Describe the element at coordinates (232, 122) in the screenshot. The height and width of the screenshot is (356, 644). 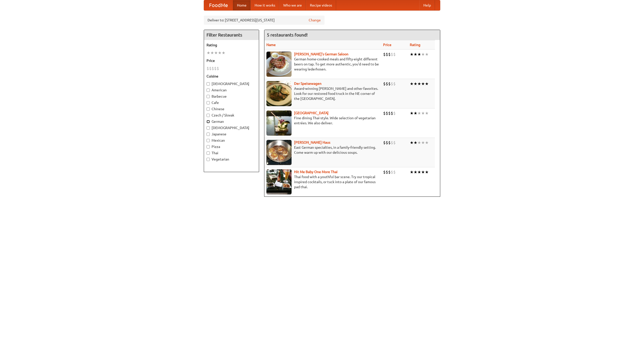
I see `label: German` at that location.